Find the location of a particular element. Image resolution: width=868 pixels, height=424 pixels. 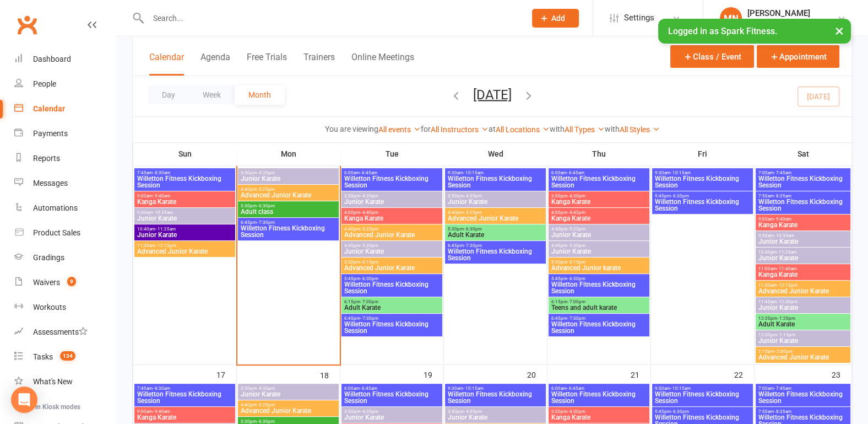

span: - 11:40am is located at coordinates (786, 268).